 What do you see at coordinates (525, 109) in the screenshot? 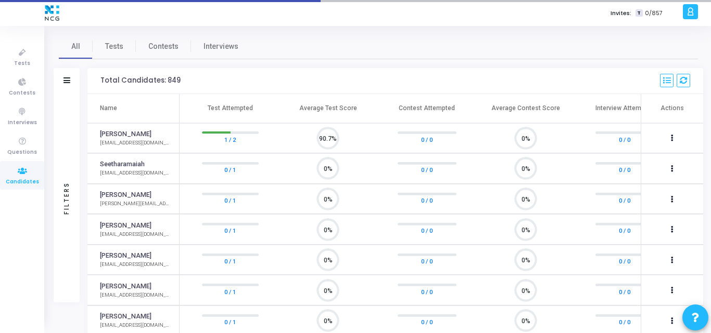
I see `th: Average Contest Score` at bounding box center [525, 109].